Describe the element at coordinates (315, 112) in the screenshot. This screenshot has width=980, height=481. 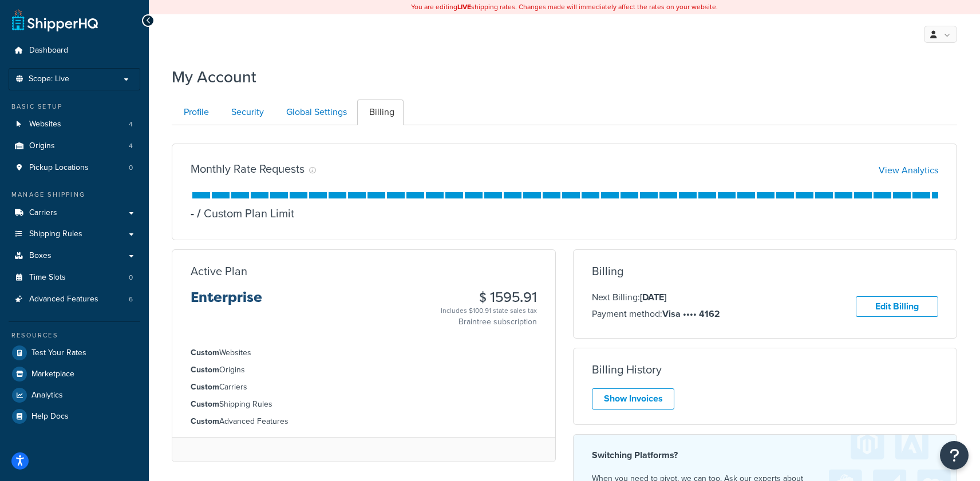
I see `a: Global Settings` at that location.